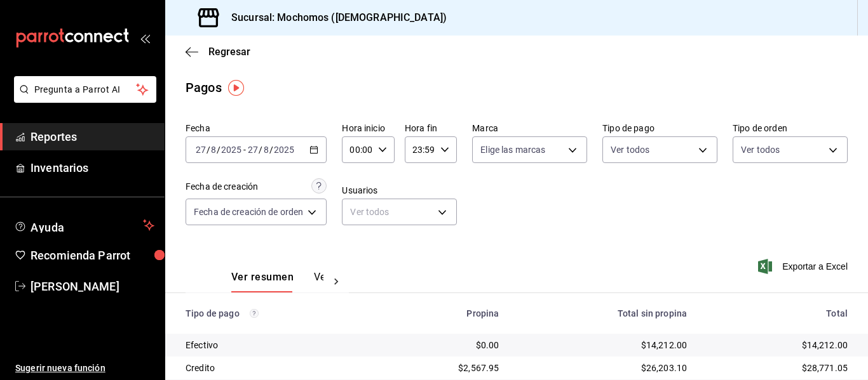  I want to click on span: Ayuda, so click(84, 226).